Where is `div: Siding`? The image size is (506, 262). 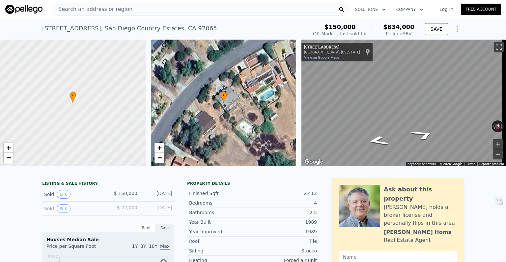
div: Siding is located at coordinates (221, 251).